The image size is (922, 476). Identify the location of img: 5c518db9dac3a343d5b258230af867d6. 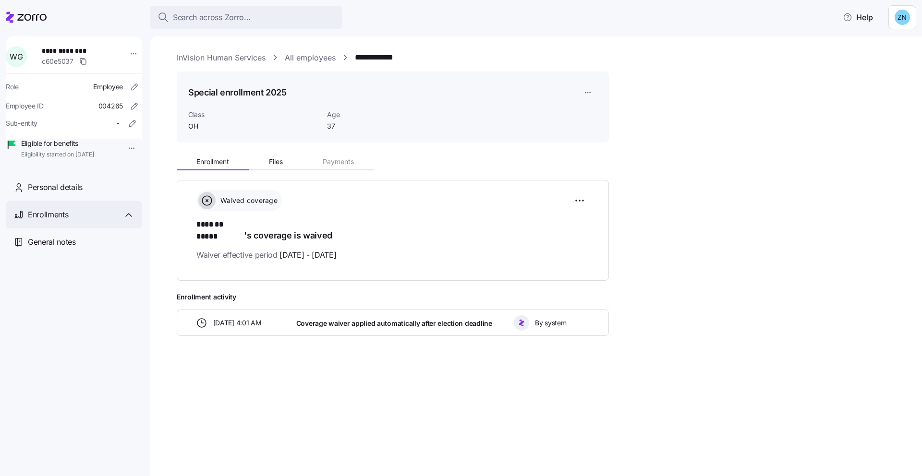
(902, 17).